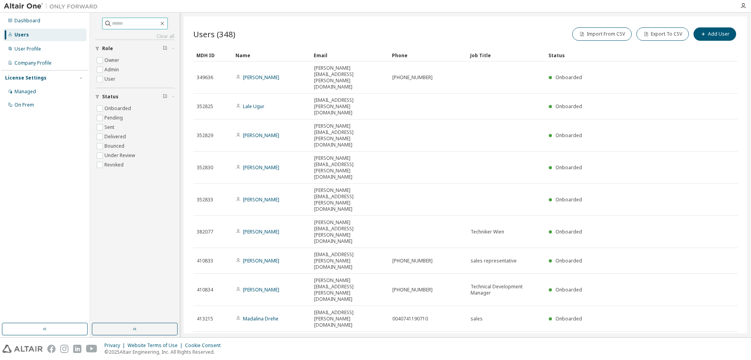  Describe the element at coordinates (663, 34) in the screenshot. I see `button: Export To CSV` at that location.